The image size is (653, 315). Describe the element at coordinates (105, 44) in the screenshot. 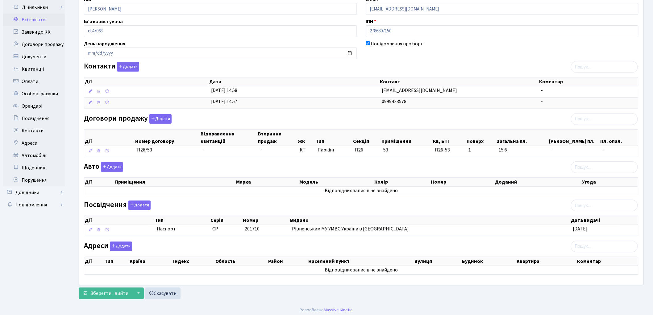

I see `label: День народження` at that location.